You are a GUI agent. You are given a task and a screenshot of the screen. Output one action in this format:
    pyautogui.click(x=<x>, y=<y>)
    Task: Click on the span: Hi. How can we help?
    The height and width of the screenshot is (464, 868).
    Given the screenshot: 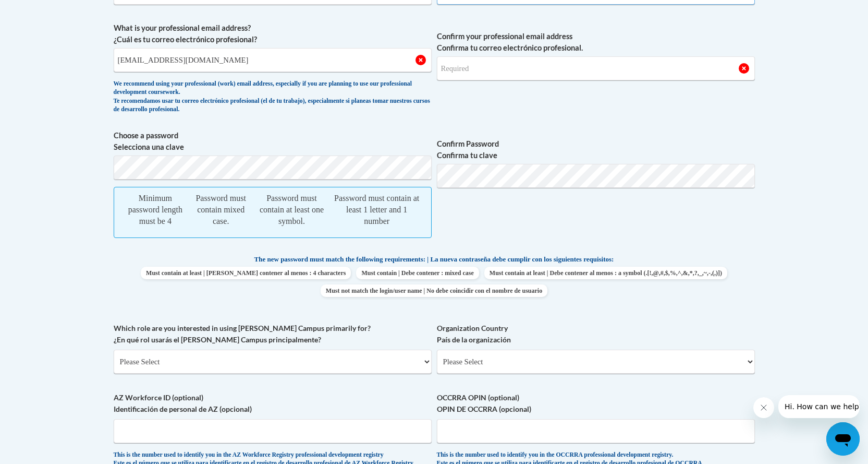 What is the action you would take?
    pyautogui.click(x=45, y=11)
    